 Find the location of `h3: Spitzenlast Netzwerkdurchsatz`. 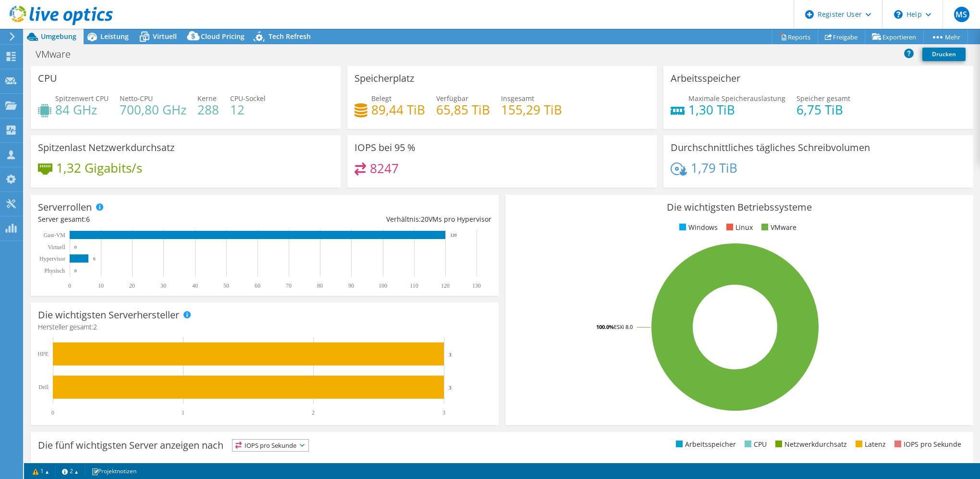

h3: Spitzenlast Netzwerkdurchsatz is located at coordinates (106, 147).